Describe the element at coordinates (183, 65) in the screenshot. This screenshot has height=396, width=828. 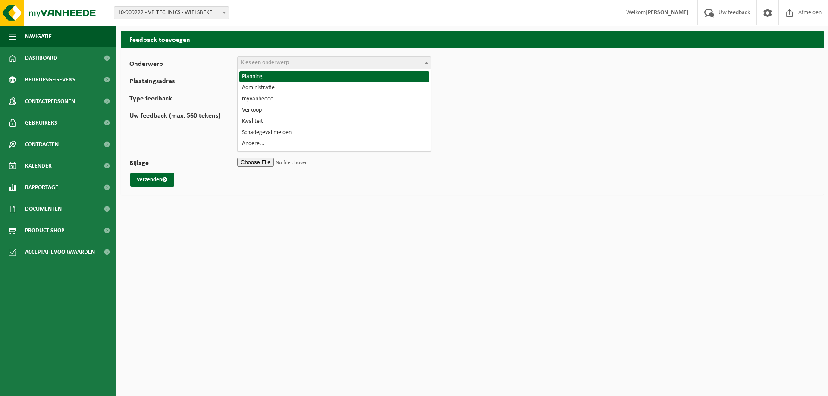
I see `label: Onderwerp` at that location.